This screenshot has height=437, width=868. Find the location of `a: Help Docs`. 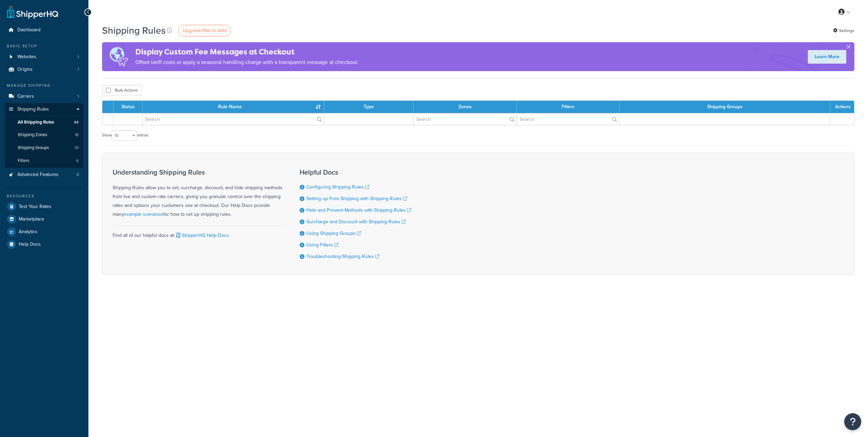

a: Help Docs is located at coordinates (44, 244).